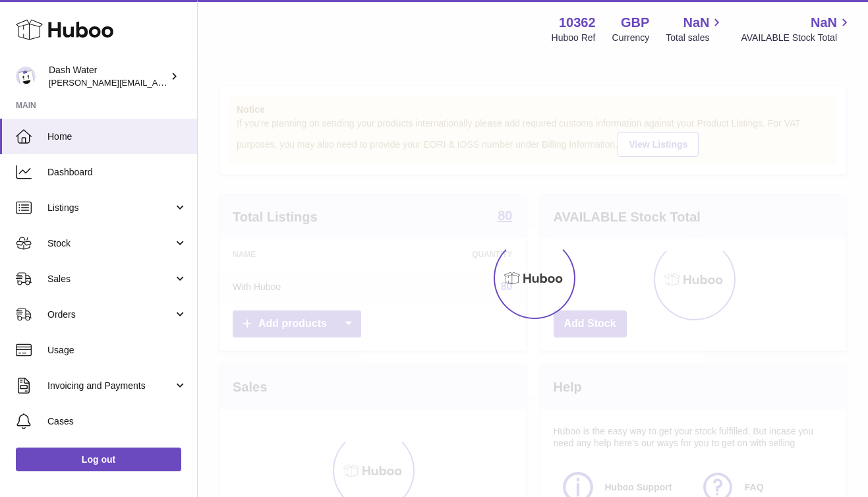 The image size is (868, 497). Describe the element at coordinates (117, 172) in the screenshot. I see `span: Dashboard` at that location.